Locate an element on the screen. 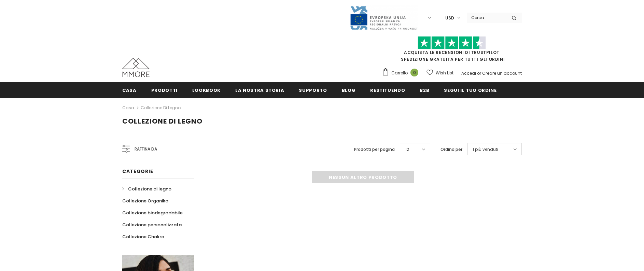 The width and height of the screenshot is (644, 271). span: Lookbook is located at coordinates (206, 90).